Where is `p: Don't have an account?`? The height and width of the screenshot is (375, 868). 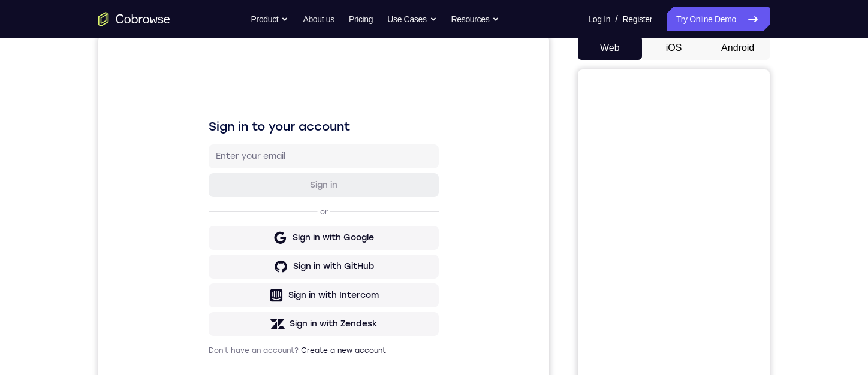
p: Don't have an account? is located at coordinates (226, 315).